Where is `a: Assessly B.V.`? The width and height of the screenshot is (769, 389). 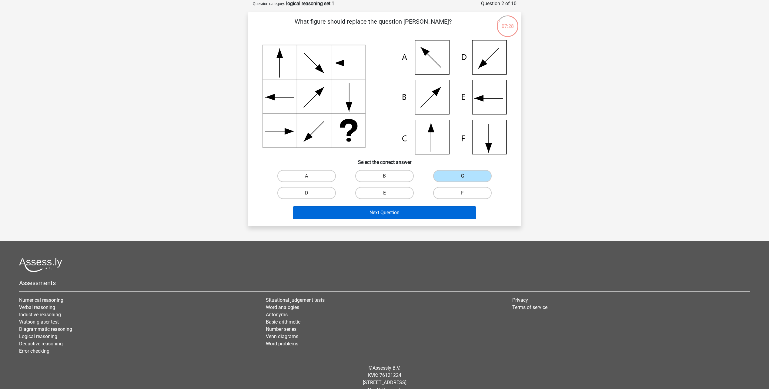
a: Assessly B.V. is located at coordinates (387, 368).